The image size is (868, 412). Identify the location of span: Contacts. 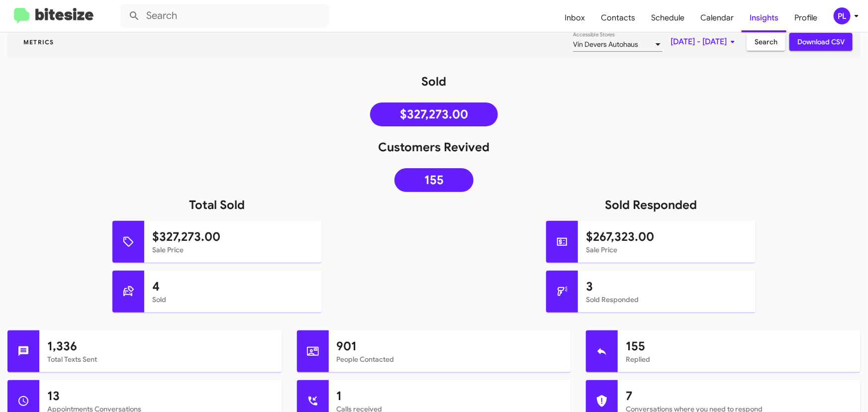
(618, 18).